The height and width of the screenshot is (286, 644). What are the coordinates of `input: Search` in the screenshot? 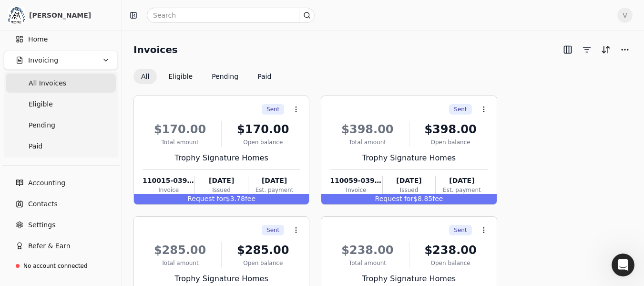 It's located at (231, 15).